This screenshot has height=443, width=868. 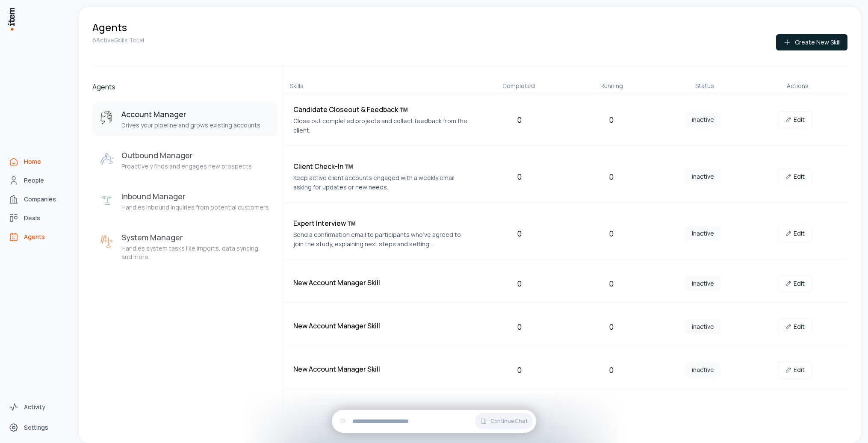 I want to click on h2: Agents, so click(x=185, y=87).